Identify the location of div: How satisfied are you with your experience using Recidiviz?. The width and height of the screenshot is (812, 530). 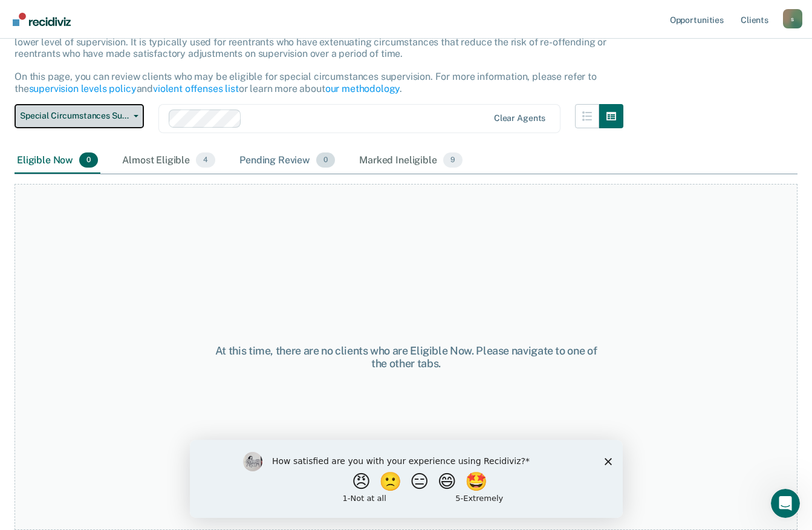
(222, 21).